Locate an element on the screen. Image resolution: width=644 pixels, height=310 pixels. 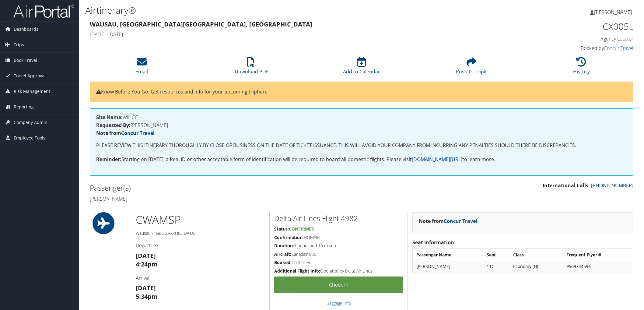
span: Reporting is located at coordinates (23, 107).